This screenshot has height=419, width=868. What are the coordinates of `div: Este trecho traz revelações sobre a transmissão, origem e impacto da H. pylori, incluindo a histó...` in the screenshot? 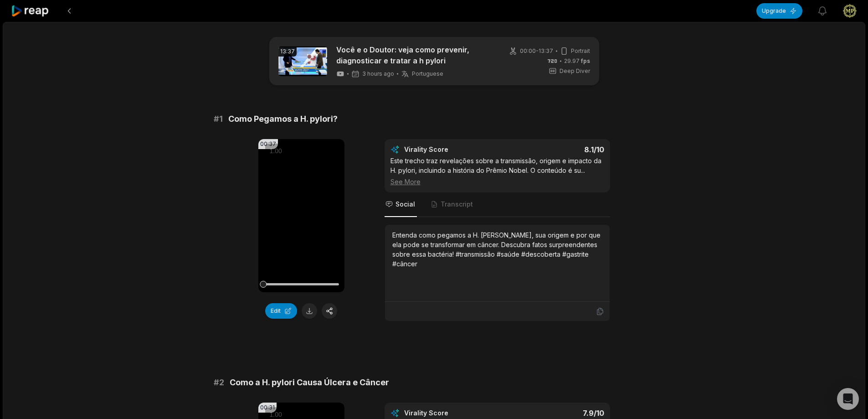 It's located at (497, 171).